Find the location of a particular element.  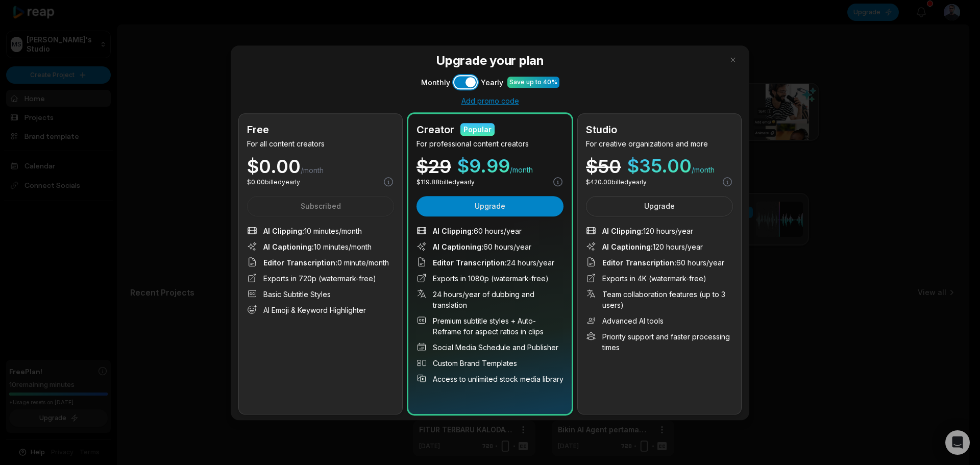

div: Add promo code is located at coordinates (490, 101).